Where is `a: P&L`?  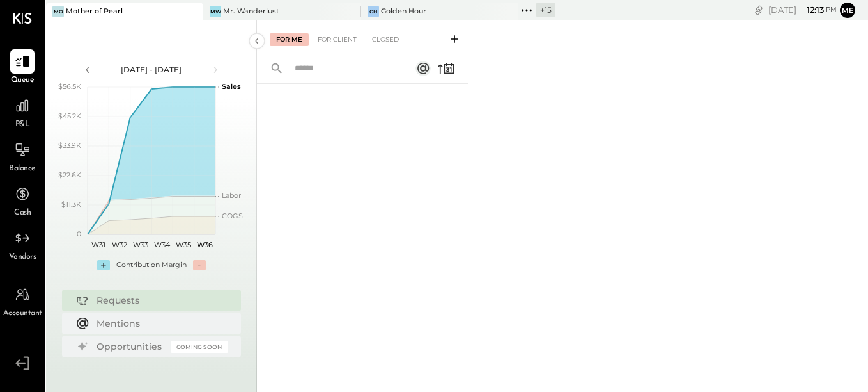
a: P&L is located at coordinates (23, 112).